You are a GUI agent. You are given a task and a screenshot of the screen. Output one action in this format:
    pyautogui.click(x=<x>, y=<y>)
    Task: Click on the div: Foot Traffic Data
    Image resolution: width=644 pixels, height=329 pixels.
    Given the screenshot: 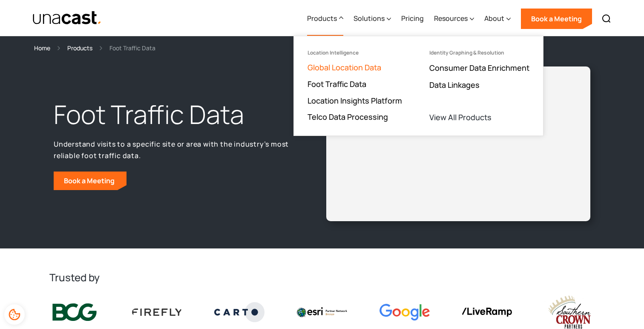 What is the action you would take?
    pyautogui.click(x=133, y=48)
    